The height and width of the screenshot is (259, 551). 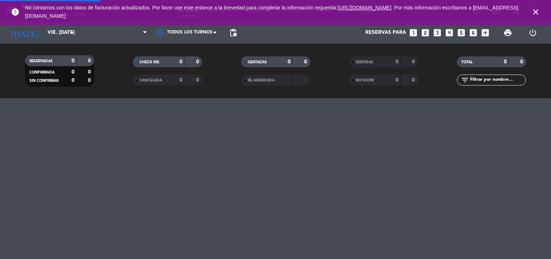 I want to click on span: SERVIDAS, so click(x=365, y=62).